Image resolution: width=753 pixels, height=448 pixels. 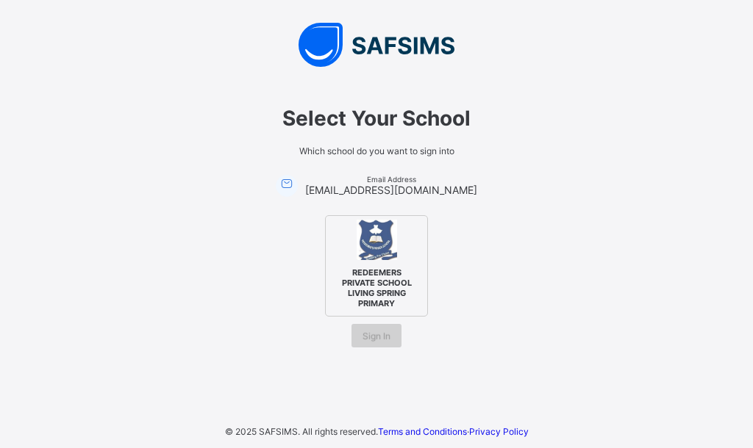 I want to click on span: Email Address, so click(x=391, y=179).